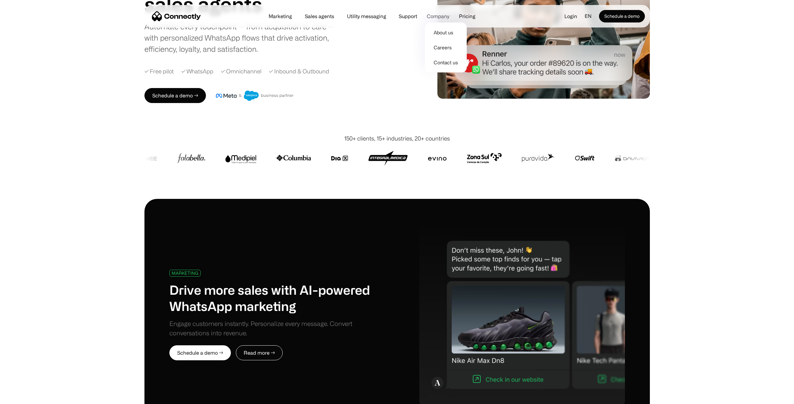  I want to click on a: Read more →, so click(259, 352).